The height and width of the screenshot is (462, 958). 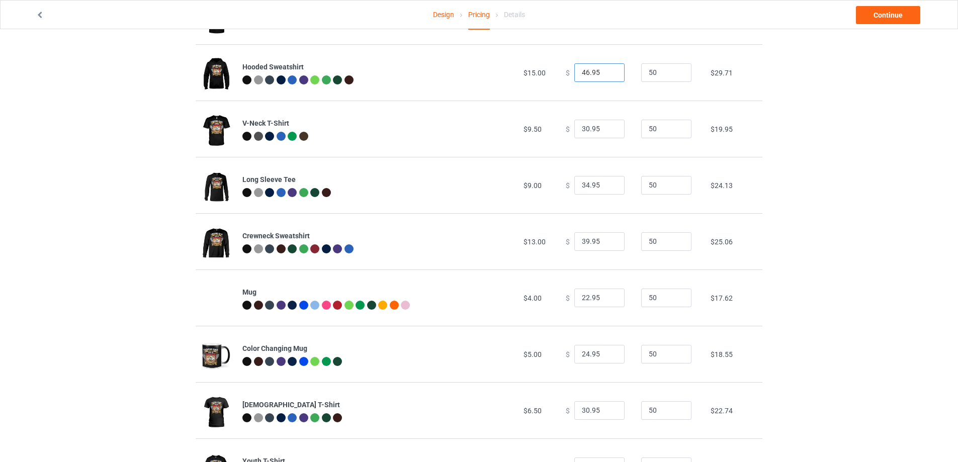 I want to click on b: Color Changing Mug, so click(x=274, y=348).